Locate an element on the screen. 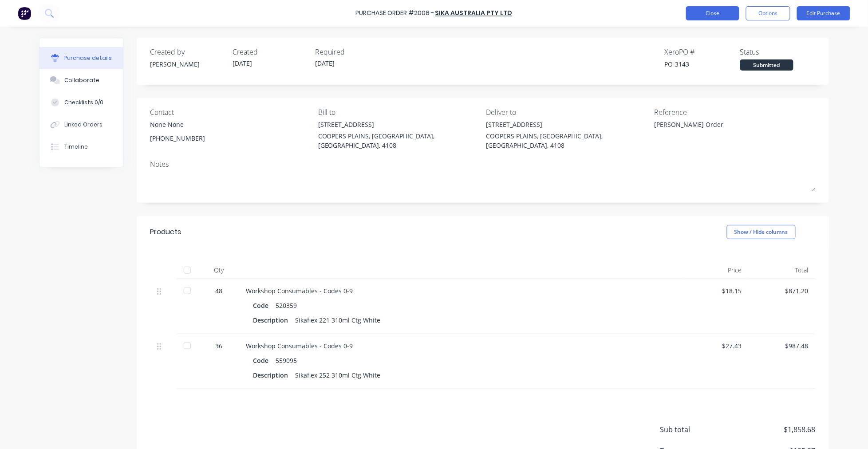 The image size is (868, 449). button: Timeline is located at coordinates (81, 147).